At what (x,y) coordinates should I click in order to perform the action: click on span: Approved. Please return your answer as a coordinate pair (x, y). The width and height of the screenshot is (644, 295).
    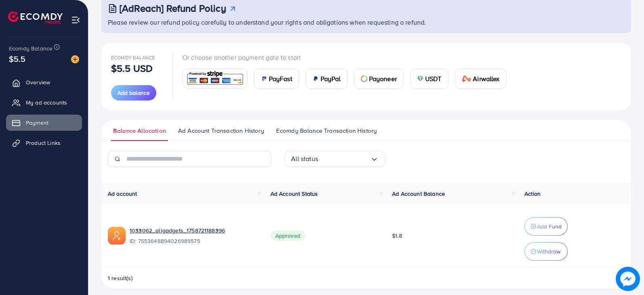
    Looking at the image, I should click on (288, 235).